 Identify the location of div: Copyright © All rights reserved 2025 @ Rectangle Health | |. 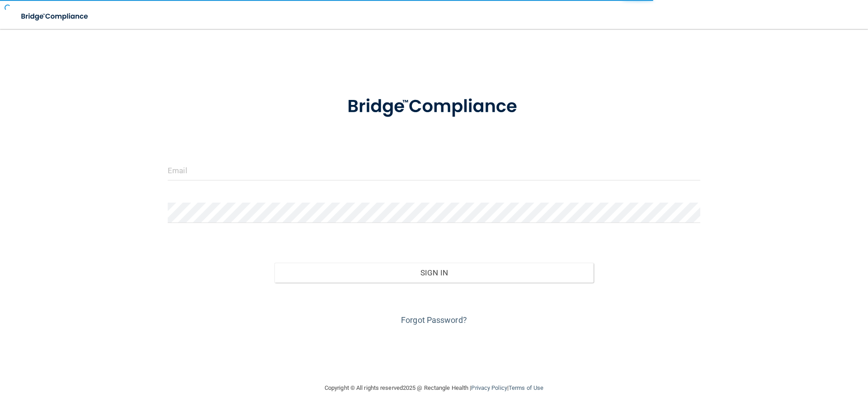
(434, 388).